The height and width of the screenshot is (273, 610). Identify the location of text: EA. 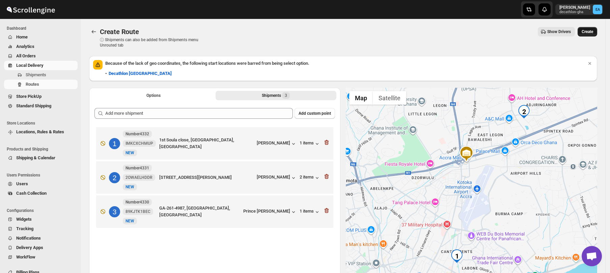
(598, 9).